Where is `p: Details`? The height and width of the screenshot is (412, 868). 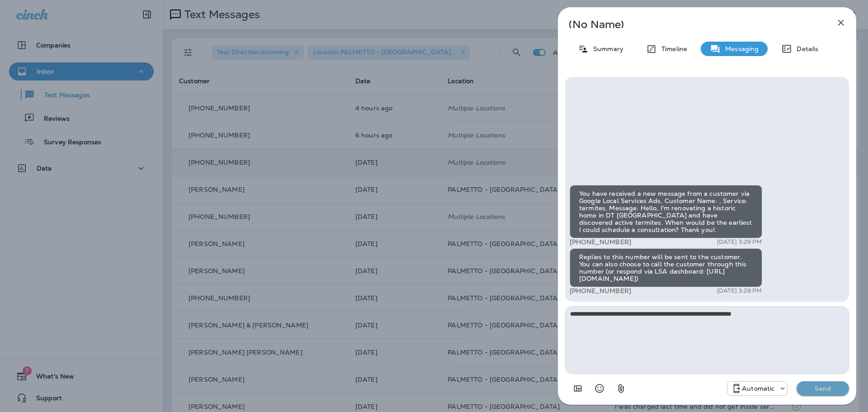 p: Details is located at coordinates (805, 49).